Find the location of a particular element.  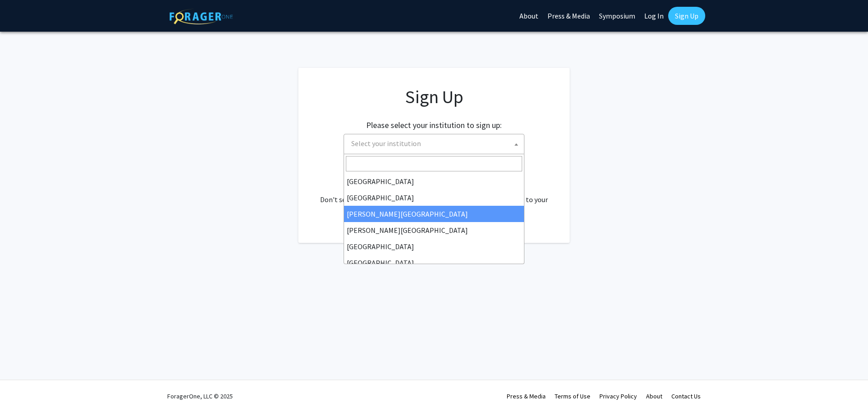

input: Search is located at coordinates (434, 164).